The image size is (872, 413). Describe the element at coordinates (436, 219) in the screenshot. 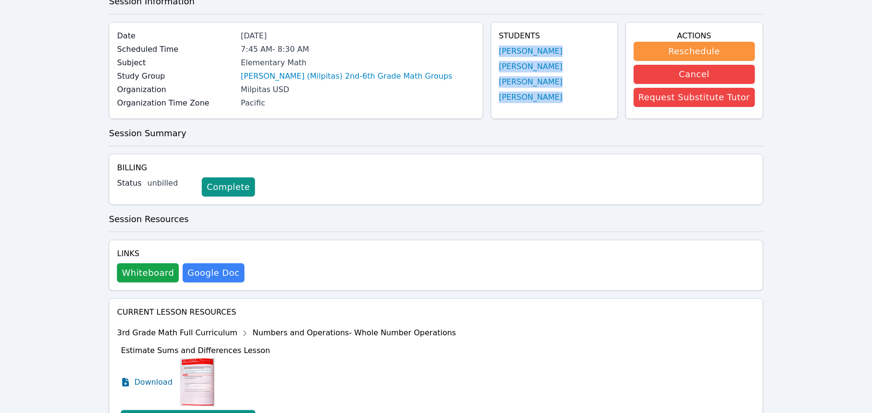

I see `h3: Session Resources` at that location.